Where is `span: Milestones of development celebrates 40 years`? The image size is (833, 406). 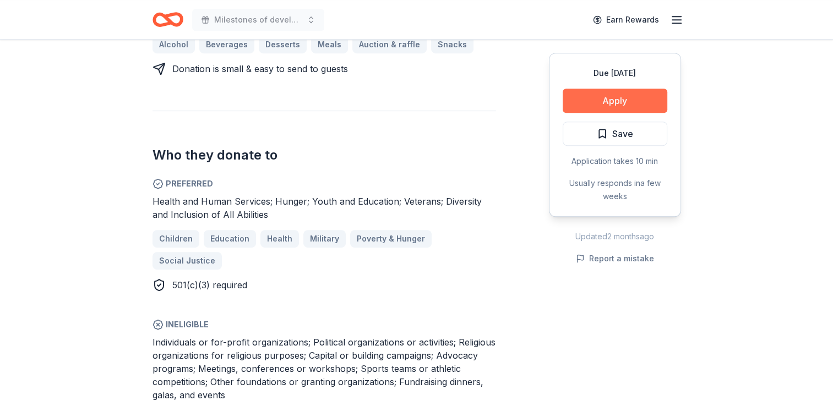 span: Milestones of development celebrates 40 years is located at coordinates (258, 20).